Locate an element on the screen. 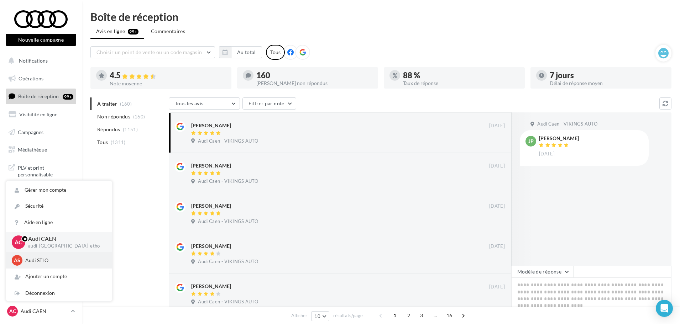  span: PLV et print personnalisable is located at coordinates (46, 170).